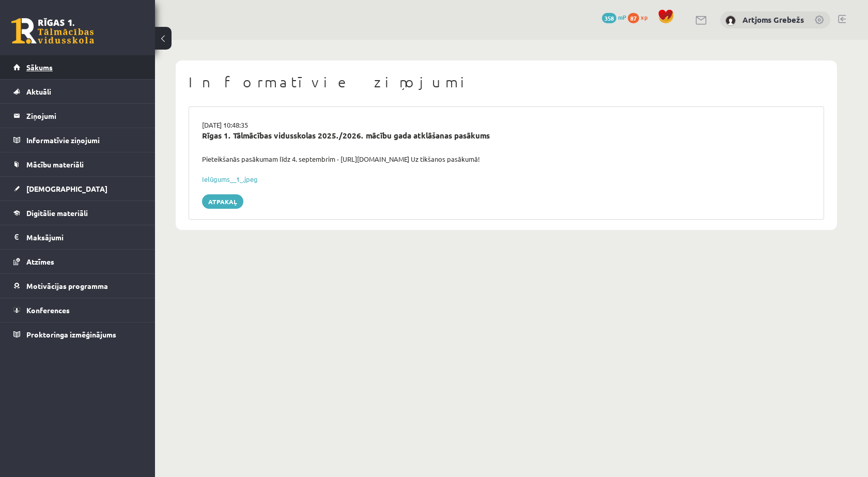  What do you see at coordinates (78, 237) in the screenshot?
I see `a: Maksājumi` at bounding box center [78, 237].